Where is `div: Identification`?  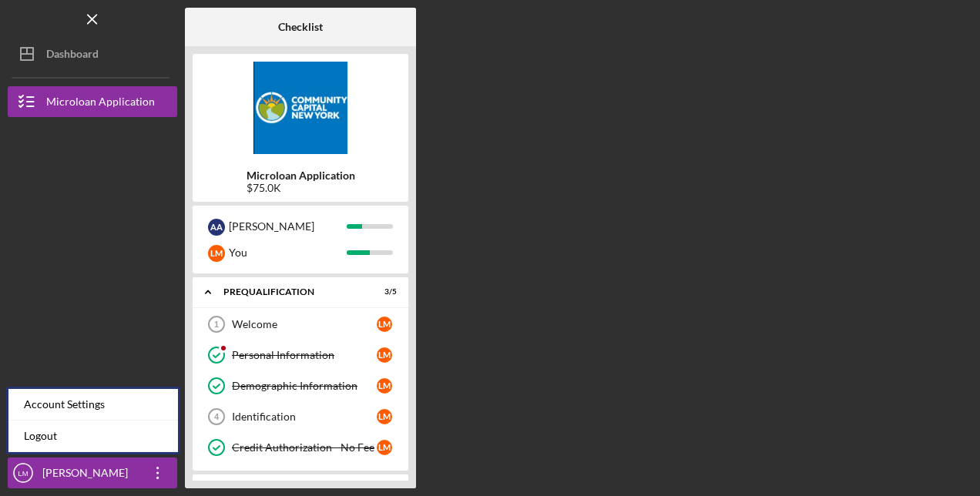 div: Identification is located at coordinates (304, 416).